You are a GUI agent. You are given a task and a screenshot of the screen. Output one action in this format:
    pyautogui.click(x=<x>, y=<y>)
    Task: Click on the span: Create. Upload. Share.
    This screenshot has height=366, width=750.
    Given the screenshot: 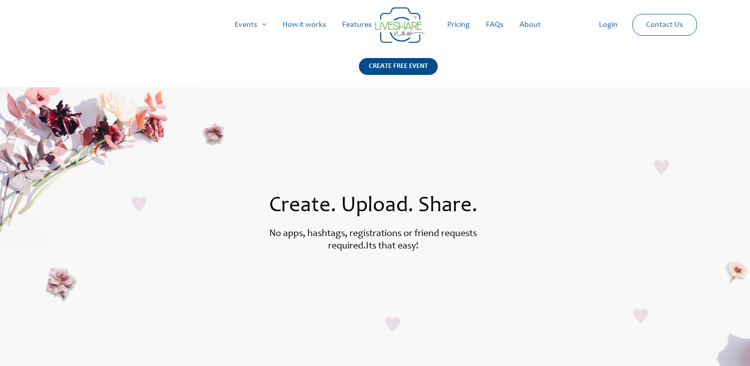 What is the action you would take?
    pyautogui.click(x=373, y=206)
    